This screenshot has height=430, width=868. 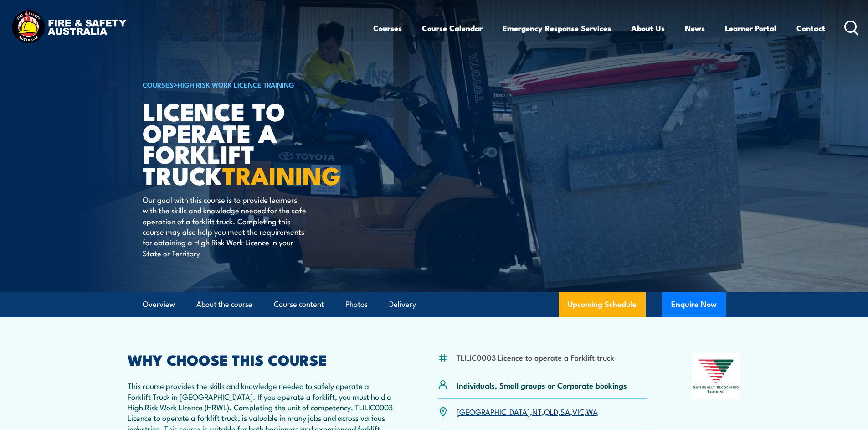 I want to click on h2: WHY CHOOSE THIS COURSE, so click(x=261, y=359).